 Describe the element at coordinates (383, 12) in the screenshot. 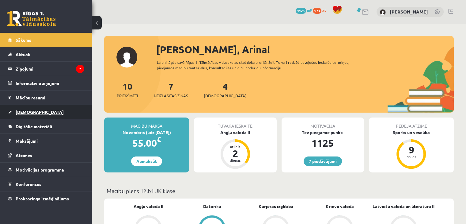

I see `img: Arina Guseva` at that location.